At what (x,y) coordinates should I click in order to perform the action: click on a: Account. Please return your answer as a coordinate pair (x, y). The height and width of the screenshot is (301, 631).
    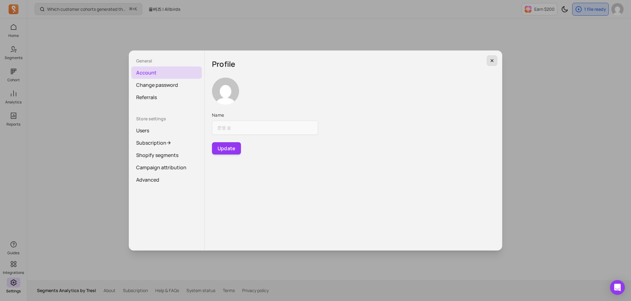
    Looking at the image, I should click on (166, 73).